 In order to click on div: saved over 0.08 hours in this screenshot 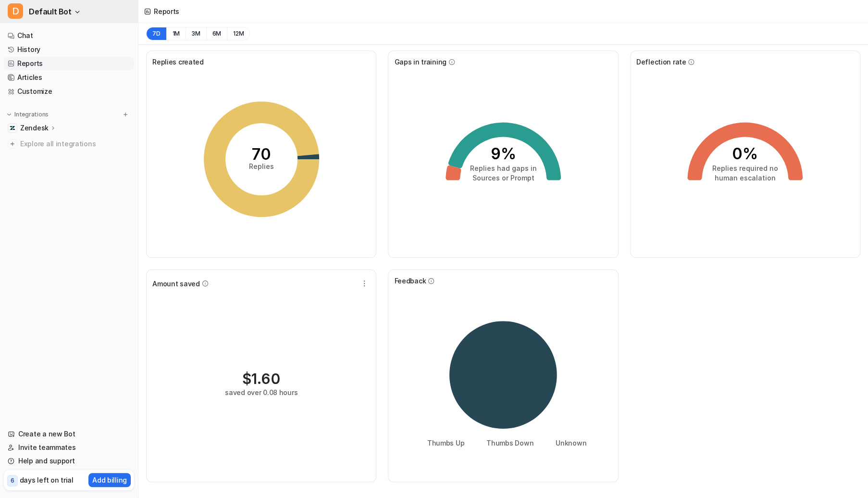, I will do `click(261, 392)`.